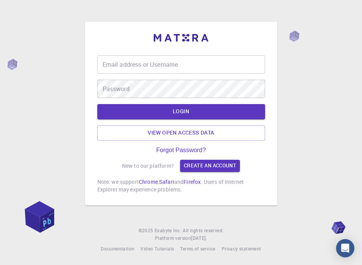  I want to click on span: Platform version, so click(173, 238).